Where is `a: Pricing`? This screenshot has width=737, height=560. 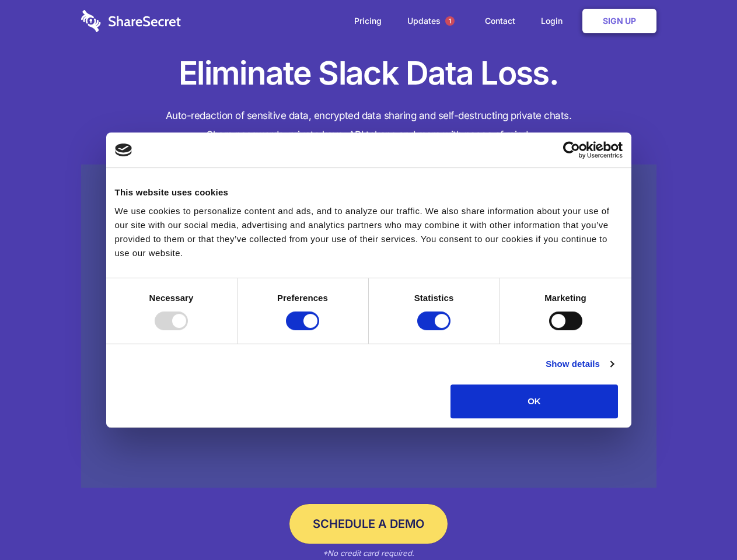 a: Pricing is located at coordinates (368, 21).